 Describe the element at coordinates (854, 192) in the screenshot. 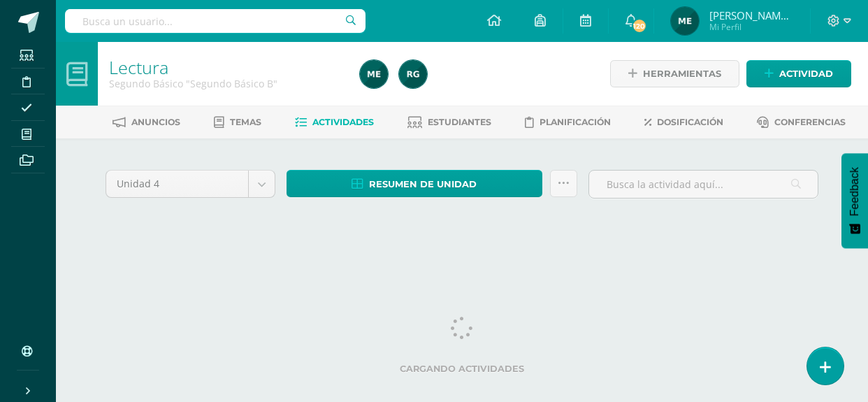

I see `span: Feedback` at that location.